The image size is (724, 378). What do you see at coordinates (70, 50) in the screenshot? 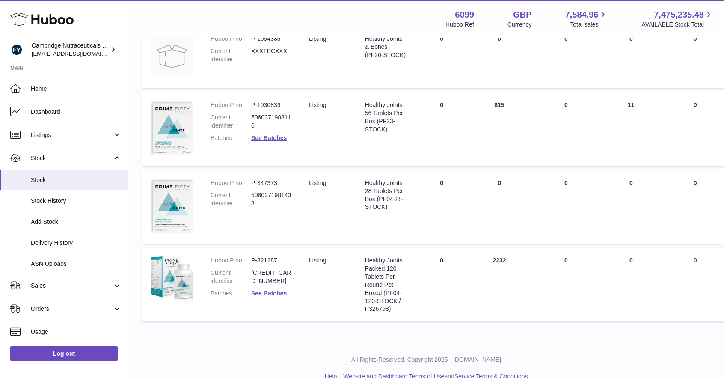
I see `div: Cambridge Nutraceuticals Ltd` at bounding box center [70, 50].